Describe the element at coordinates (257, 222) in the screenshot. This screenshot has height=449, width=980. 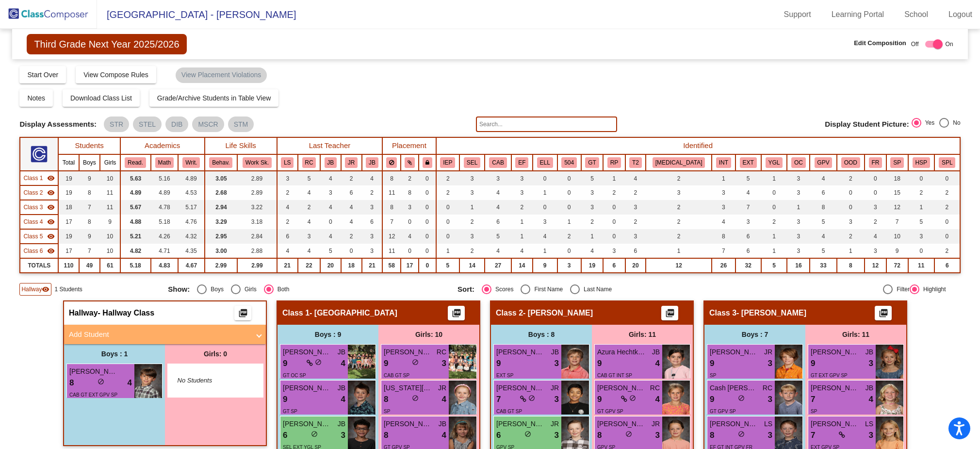
I see `td: 3.18` at that location.